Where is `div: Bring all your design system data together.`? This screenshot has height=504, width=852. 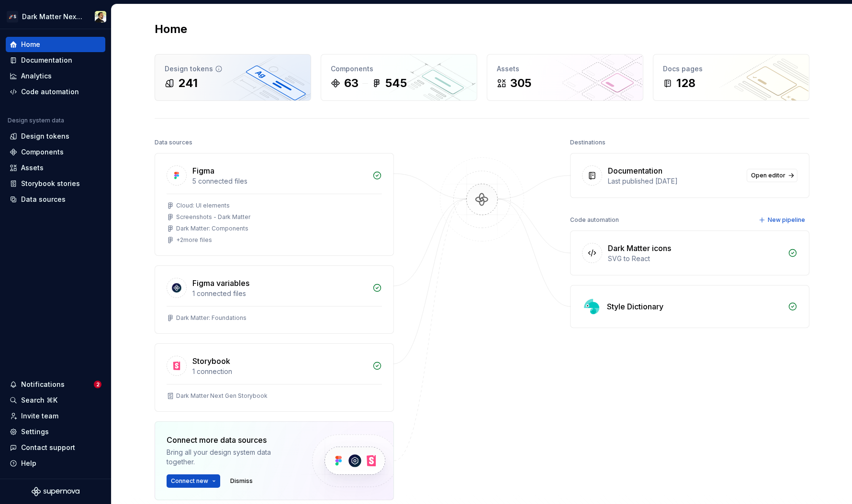
div: Bring all your design system data together. is located at coordinates (231, 457).